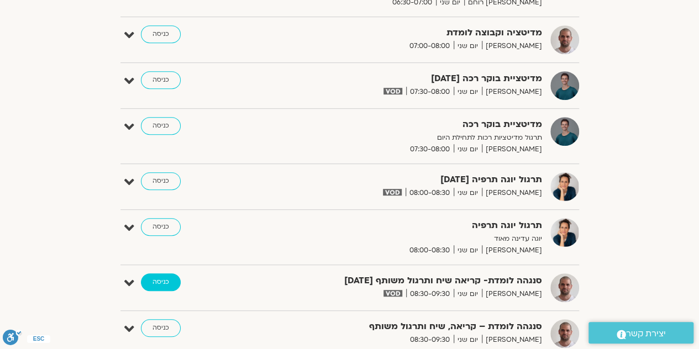  What do you see at coordinates (407, 138) in the screenshot?
I see `p: תרגול מדיטציות רכות לתחילת היום` at bounding box center [407, 138].